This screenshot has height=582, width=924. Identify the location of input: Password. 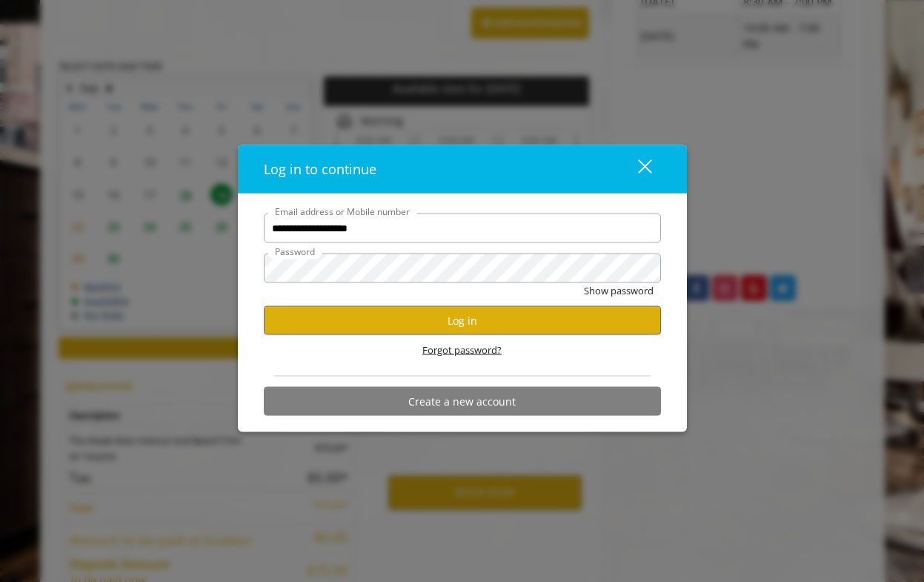
(462, 268).